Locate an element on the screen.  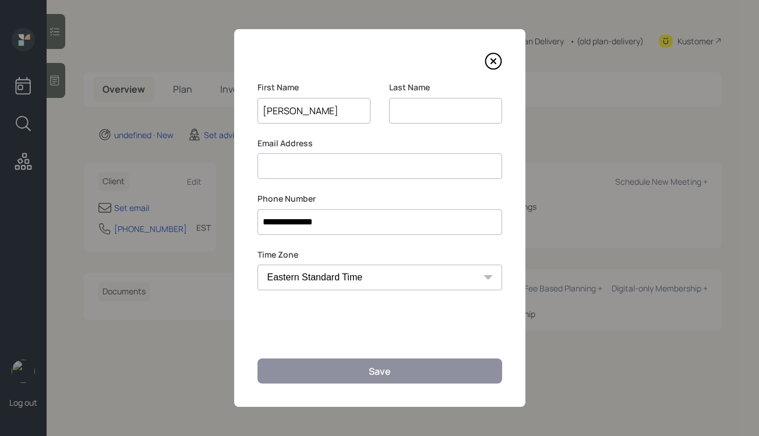
label: First Name is located at coordinates (314, 87).